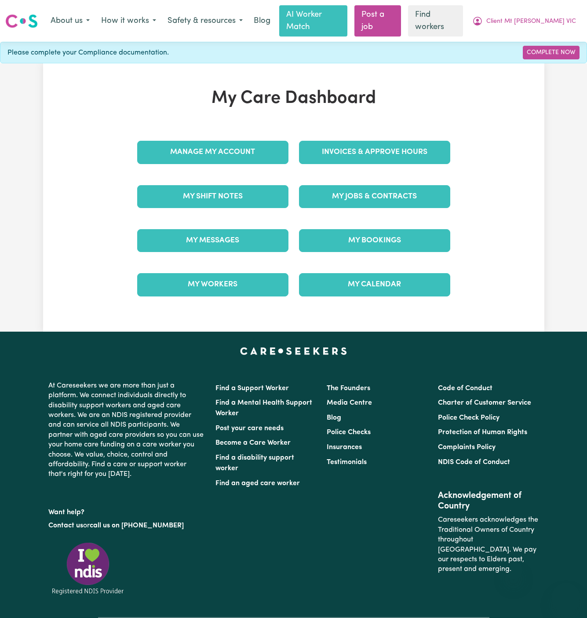  I want to click on a: My Workers, so click(213, 285).